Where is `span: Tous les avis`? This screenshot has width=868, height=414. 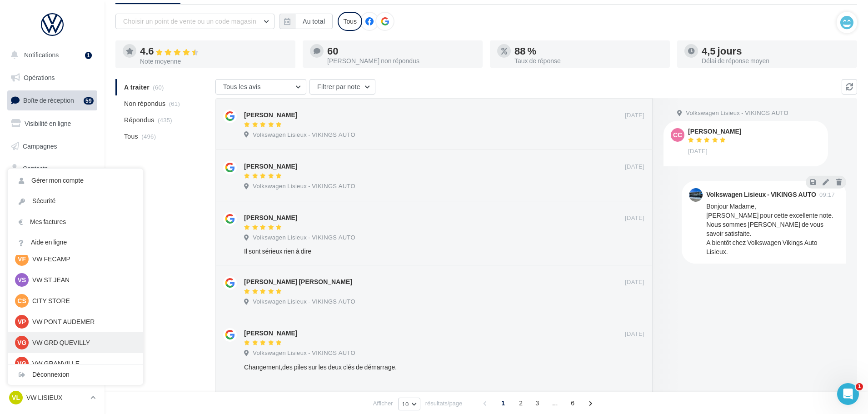 span: Tous les avis is located at coordinates (242, 86).